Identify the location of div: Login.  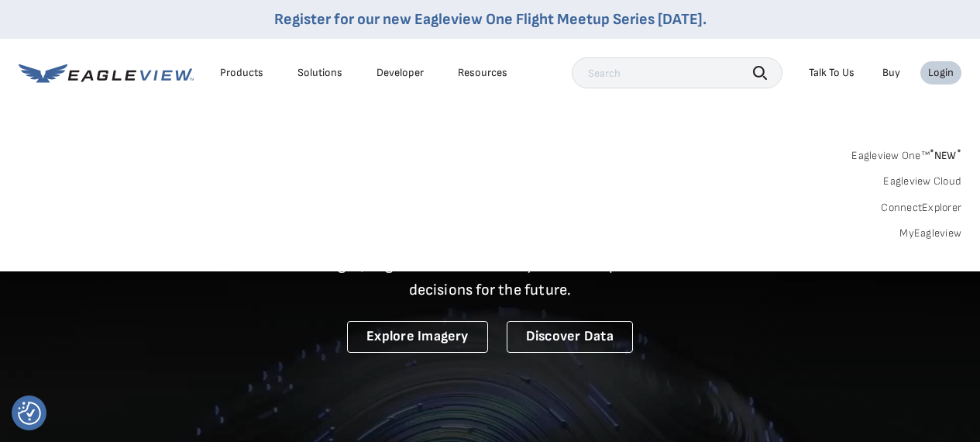
(941, 73).